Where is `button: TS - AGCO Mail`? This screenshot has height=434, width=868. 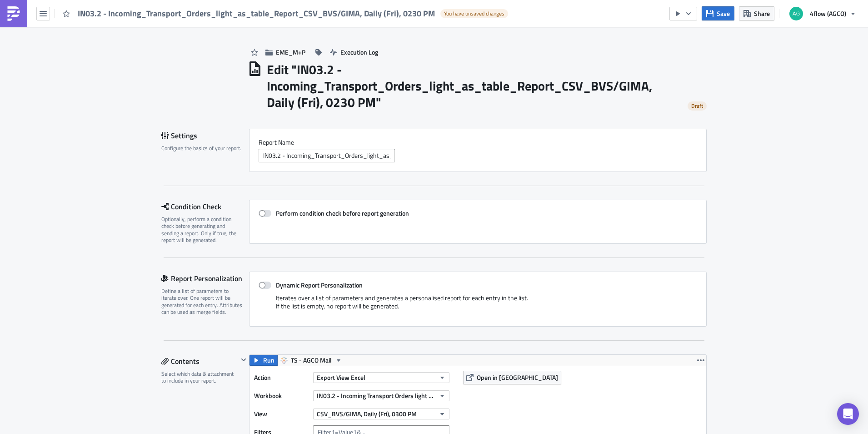
button: TS - AGCO Mail is located at coordinates (312, 360).